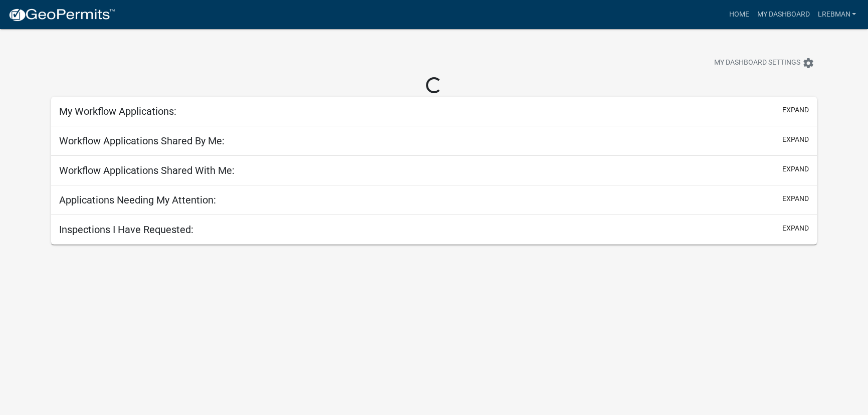  Describe the element at coordinates (764, 63) in the screenshot. I see `button: My Dashboard Settingssettings` at that location.